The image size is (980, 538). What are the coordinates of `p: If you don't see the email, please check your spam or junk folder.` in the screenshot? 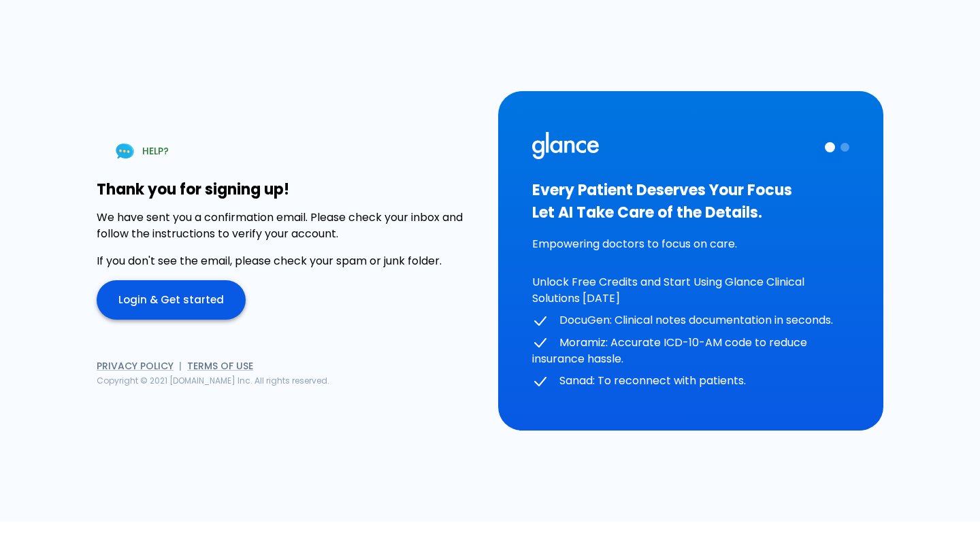 It's located at (289, 261).